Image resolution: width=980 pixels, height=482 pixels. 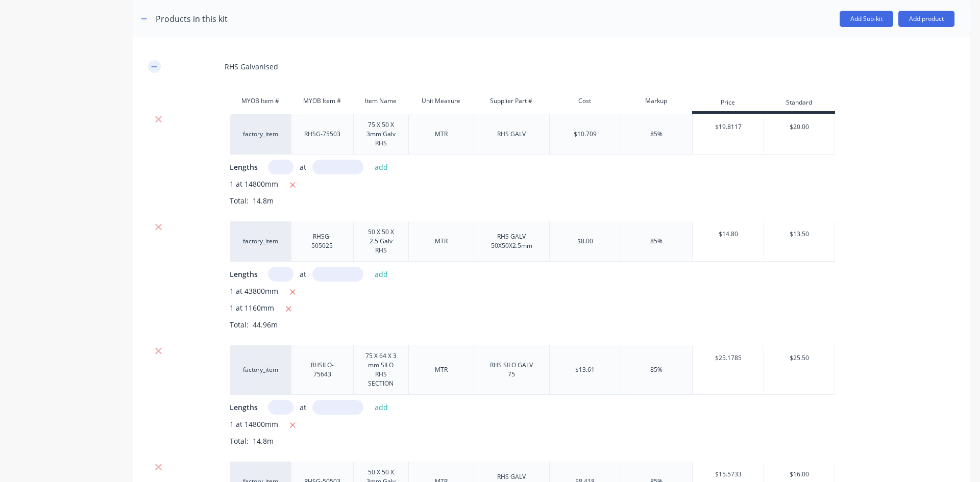 I want to click on div: 75 X 64 X 3 mm SILO RHS SECTION, so click(x=381, y=369).